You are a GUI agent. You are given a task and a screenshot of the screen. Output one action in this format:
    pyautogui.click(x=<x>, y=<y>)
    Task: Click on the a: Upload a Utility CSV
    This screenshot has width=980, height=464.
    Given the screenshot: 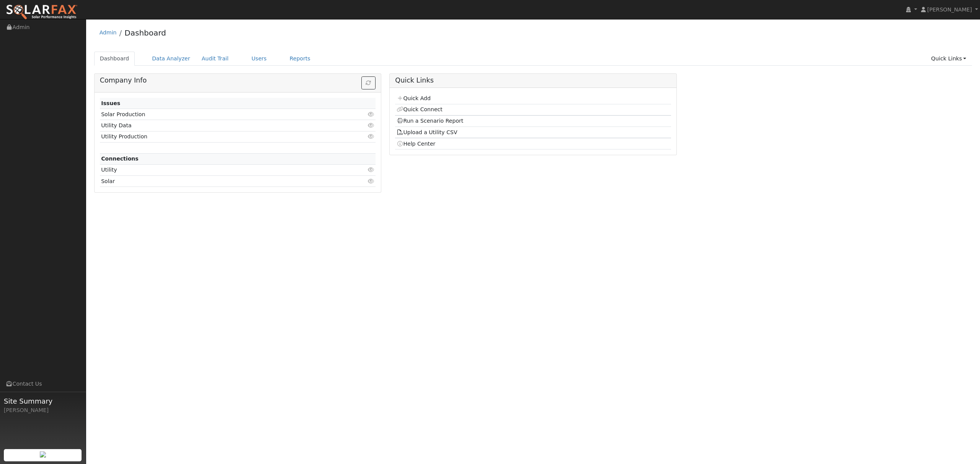 What is the action you would take?
    pyautogui.click(x=427, y=132)
    